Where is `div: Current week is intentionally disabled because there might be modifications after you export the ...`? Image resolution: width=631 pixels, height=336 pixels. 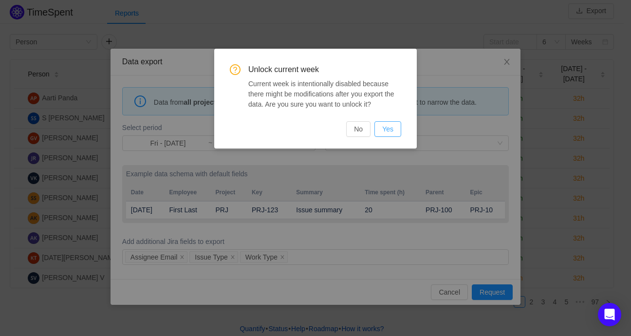 div: Current week is intentionally disabled because there might be modifications after you export the ... is located at coordinates (325, 94).